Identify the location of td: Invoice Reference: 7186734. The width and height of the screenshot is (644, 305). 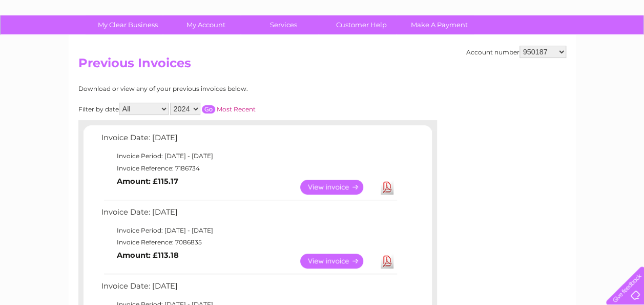
(248, 168).